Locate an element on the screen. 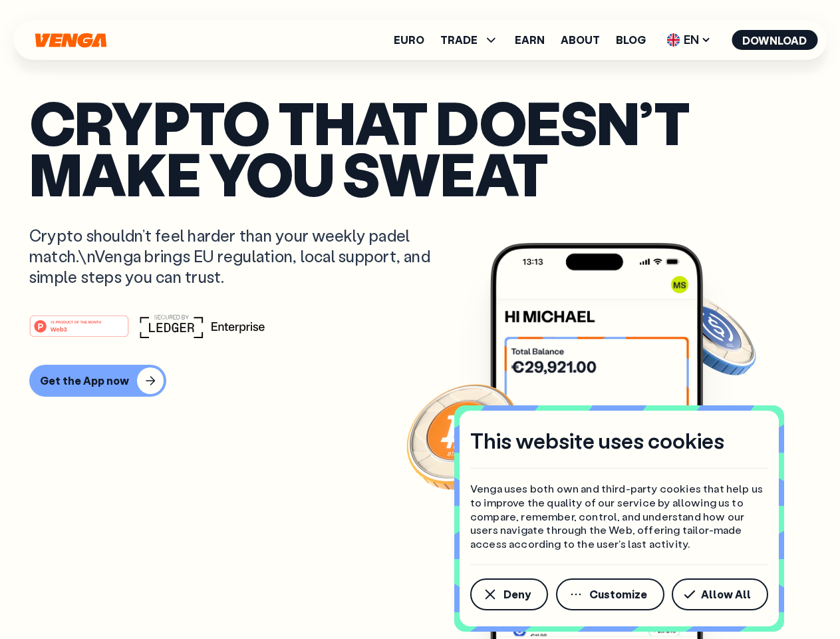  a: Blog is located at coordinates (631, 40).